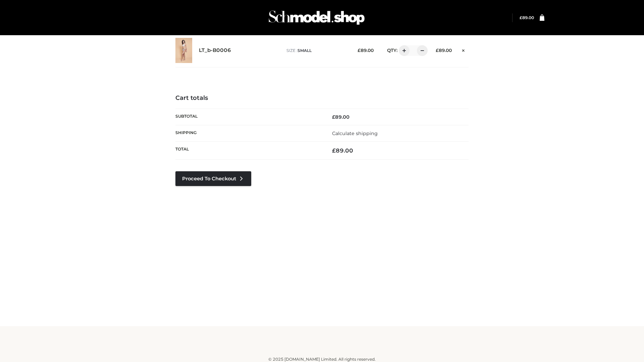 Image resolution: width=644 pixels, height=362 pixels. Describe the element at coordinates (316, 17) in the screenshot. I see `img: Schmodel Admin 964` at that location.